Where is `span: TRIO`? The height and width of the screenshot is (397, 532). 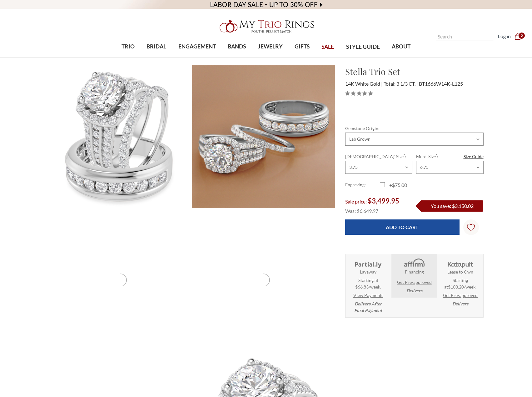 span: TRIO is located at coordinates (128, 47).